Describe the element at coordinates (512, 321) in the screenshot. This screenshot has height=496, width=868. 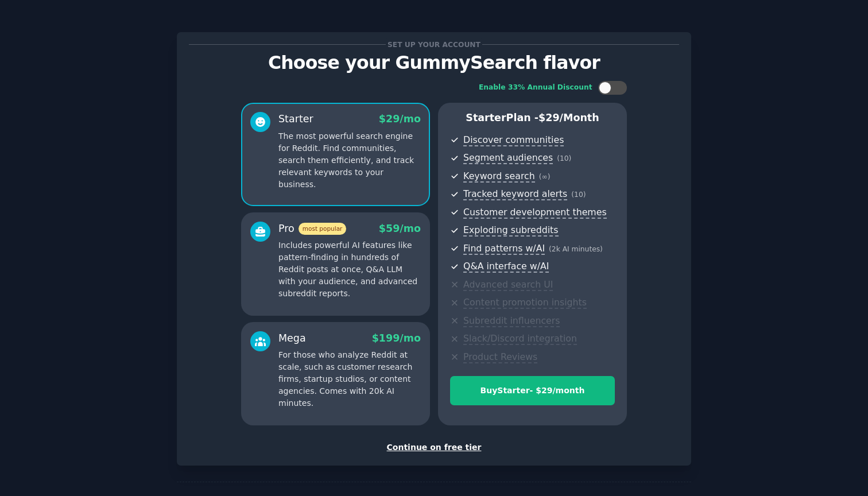
I see `span: Subreddit influencers` at that location.